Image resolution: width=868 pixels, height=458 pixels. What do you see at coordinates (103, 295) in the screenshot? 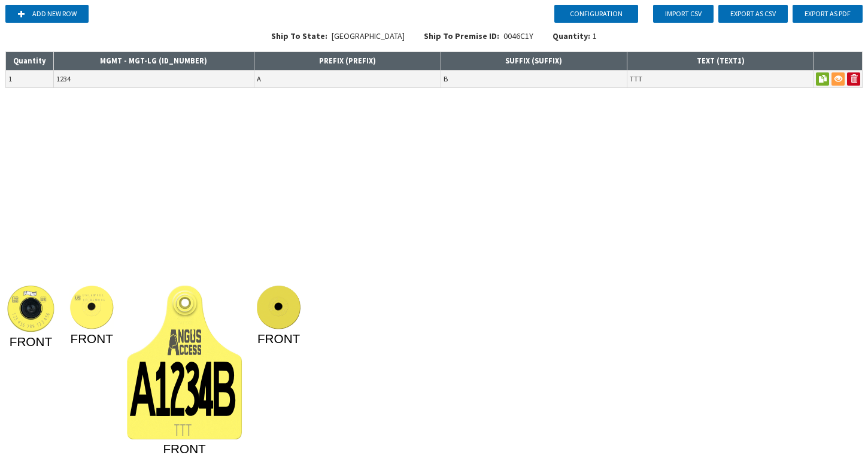
I see `tspan: L` at bounding box center [103, 295].